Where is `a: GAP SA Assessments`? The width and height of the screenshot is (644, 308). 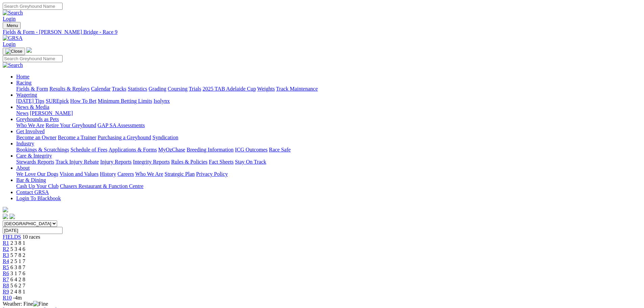
a: GAP SA Assessments is located at coordinates (121, 125).